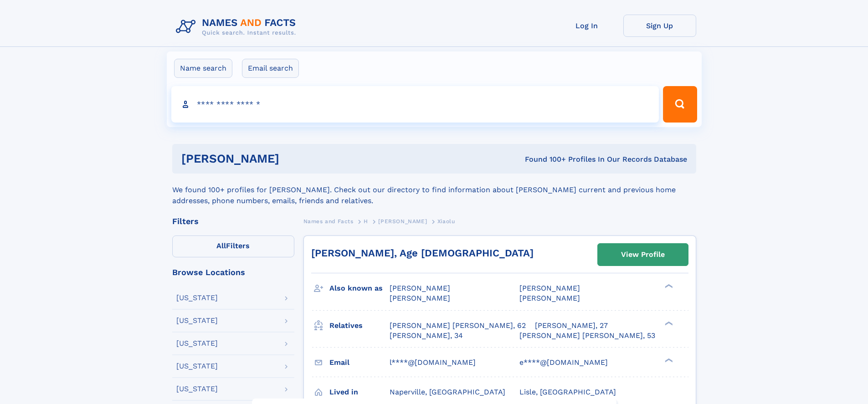  I want to click on span: H, so click(366, 222).